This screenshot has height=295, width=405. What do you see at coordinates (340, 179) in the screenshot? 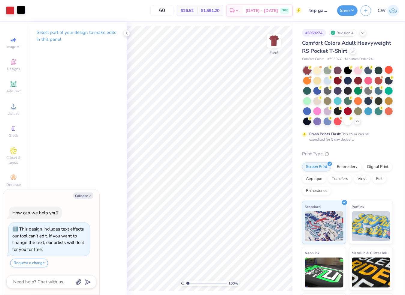
I see `div: Transfers` at bounding box center [340, 179].